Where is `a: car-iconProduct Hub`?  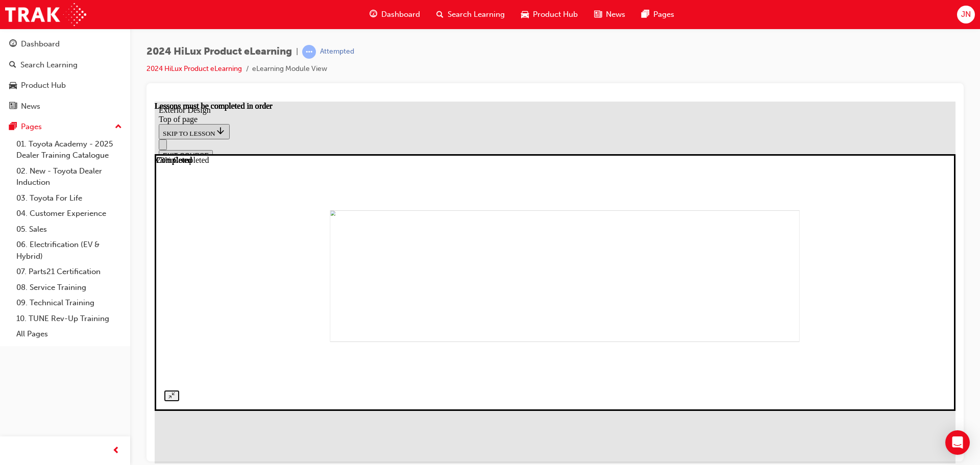 a: car-iconProduct Hub is located at coordinates (549, 14).